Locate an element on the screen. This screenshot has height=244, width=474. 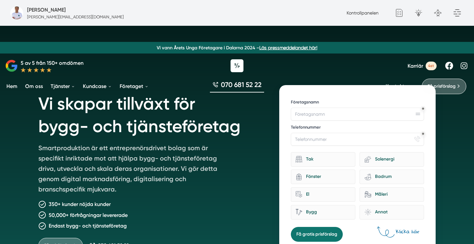
h1: Vi skapar tillväxt för bygg- och tjänsteföretag is located at coordinates (151, 114).